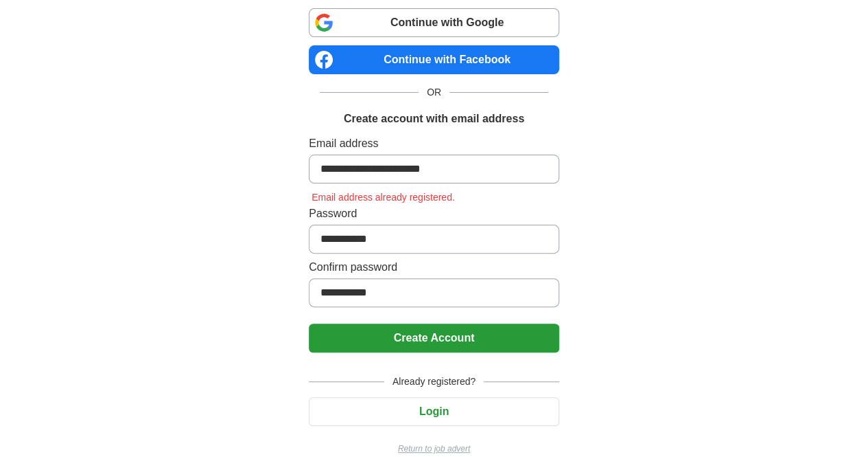 The height and width of the screenshot is (457, 868). Describe the element at coordinates (434, 411) in the screenshot. I see `a: Login` at that location.